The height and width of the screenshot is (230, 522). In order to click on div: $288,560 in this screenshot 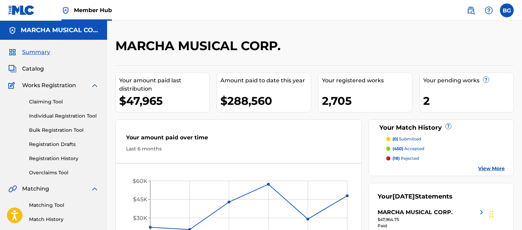, I will do `click(265, 100)`.